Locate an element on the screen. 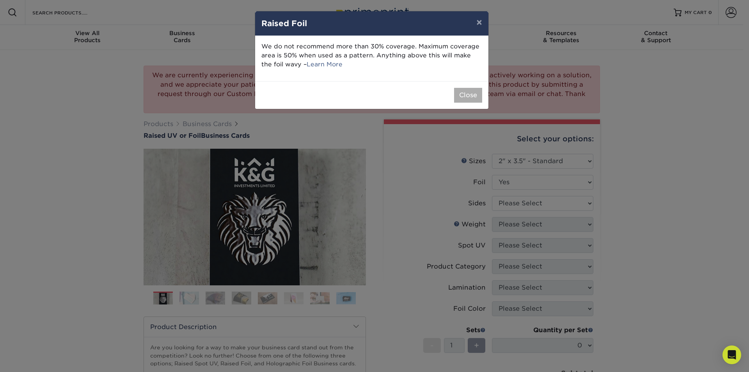  div: Open Intercom Messenger is located at coordinates (732, 355).